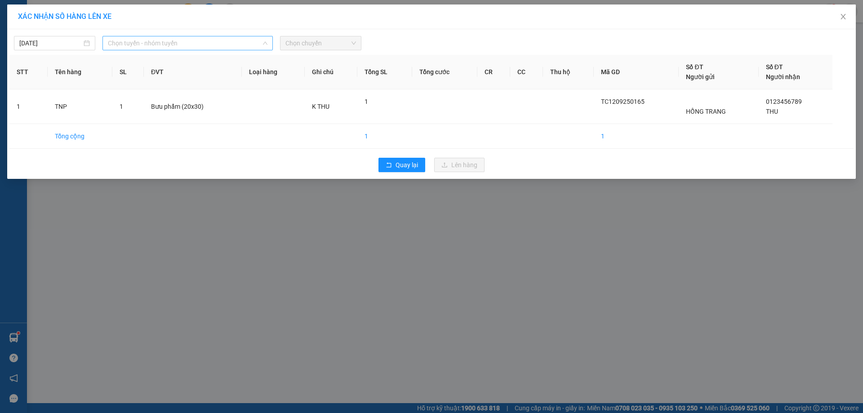 This screenshot has width=863, height=413. I want to click on span: 0123456789, so click(784, 102).